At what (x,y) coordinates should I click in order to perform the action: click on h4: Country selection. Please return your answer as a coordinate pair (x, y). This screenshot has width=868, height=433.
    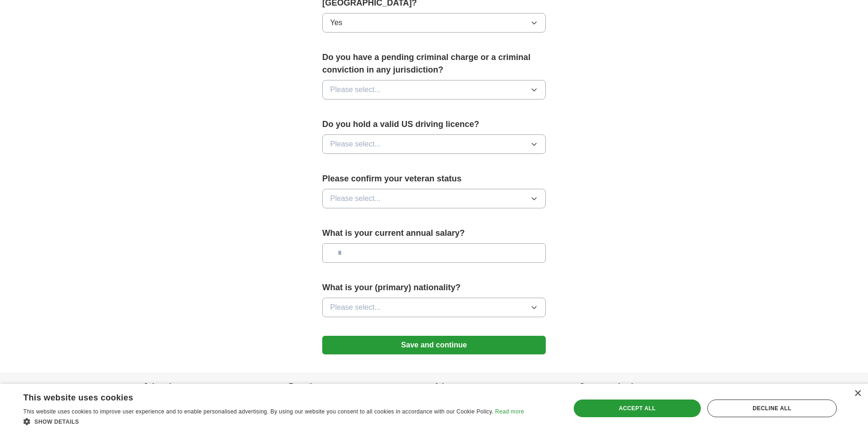
    Looking at the image, I should click on (652, 387).